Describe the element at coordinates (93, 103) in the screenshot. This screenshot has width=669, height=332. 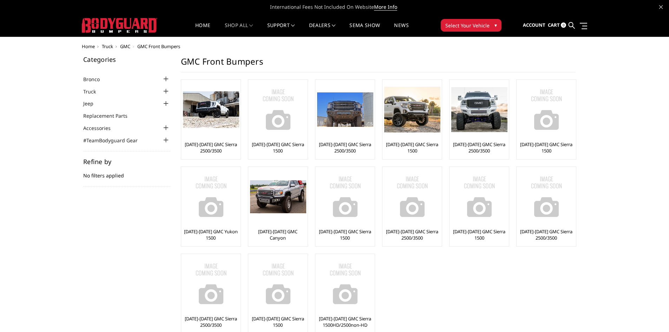
I see `a: Jeep` at that location.